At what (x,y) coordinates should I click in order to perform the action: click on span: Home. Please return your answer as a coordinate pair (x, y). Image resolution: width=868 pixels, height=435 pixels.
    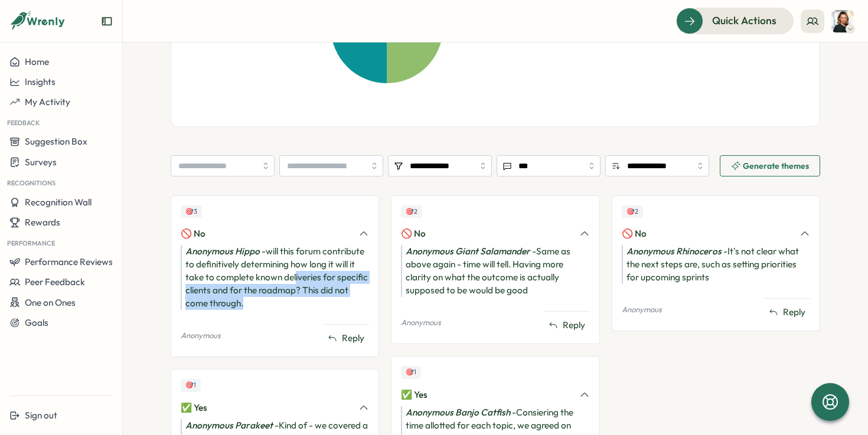
    Looking at the image, I should click on (37, 61).